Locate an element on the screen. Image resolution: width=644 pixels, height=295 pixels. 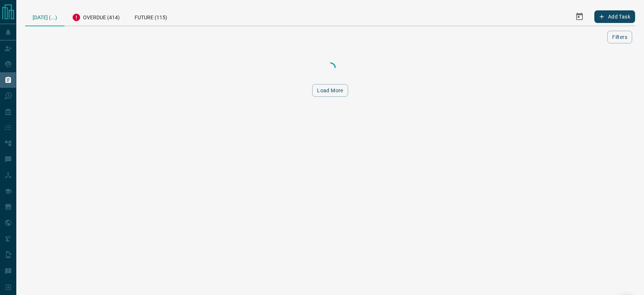
button: Add Task is located at coordinates (615, 17).